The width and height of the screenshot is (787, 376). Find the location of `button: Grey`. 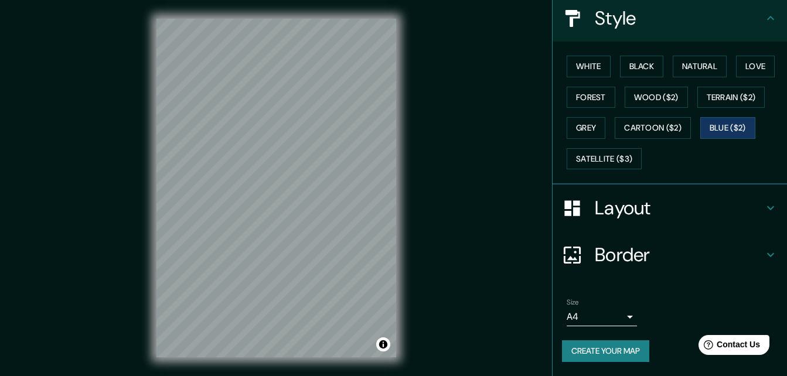

button: Grey is located at coordinates (586, 128).